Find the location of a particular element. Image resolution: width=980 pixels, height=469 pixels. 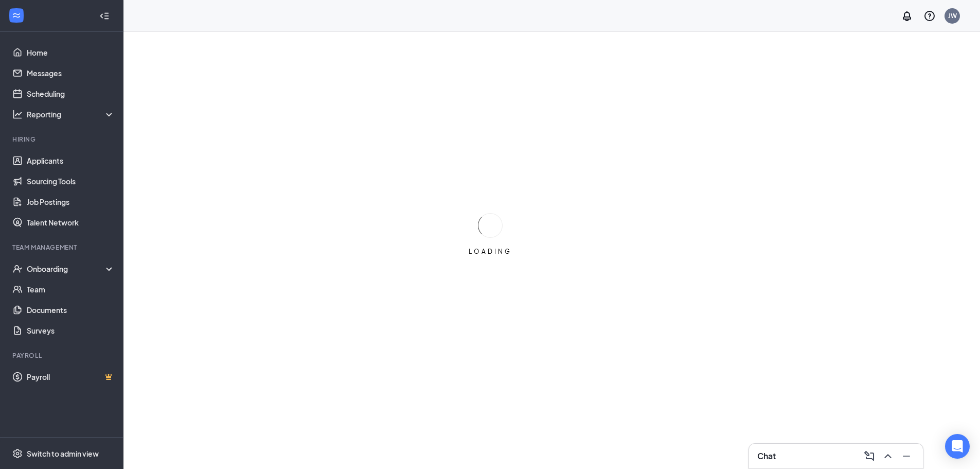

button: Minimize is located at coordinates (907, 456).